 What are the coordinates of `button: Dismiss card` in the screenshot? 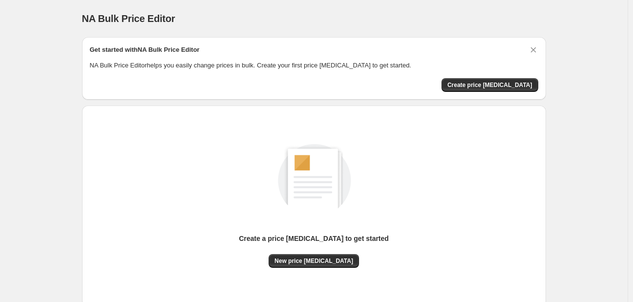 It's located at (533, 50).